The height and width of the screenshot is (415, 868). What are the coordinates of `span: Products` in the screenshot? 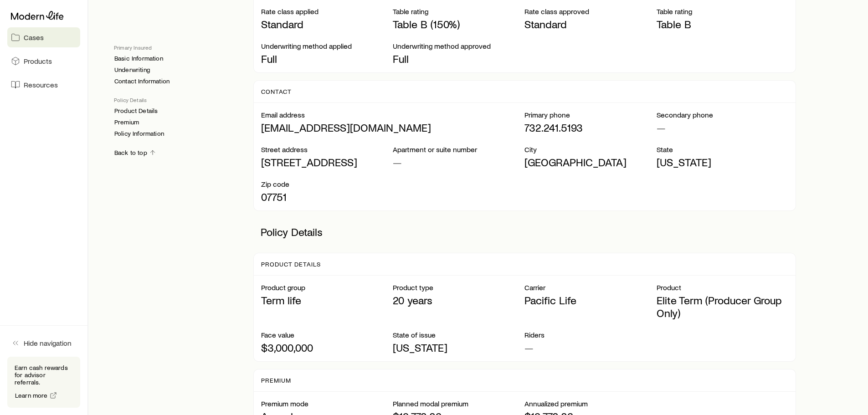 It's located at (37, 61).